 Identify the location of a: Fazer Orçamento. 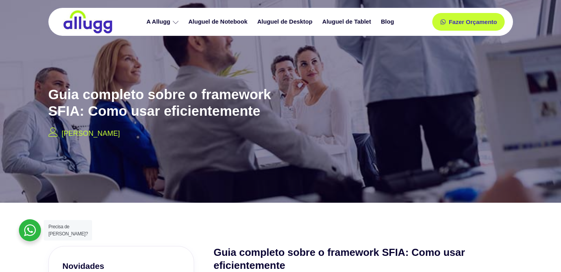
(469, 22).